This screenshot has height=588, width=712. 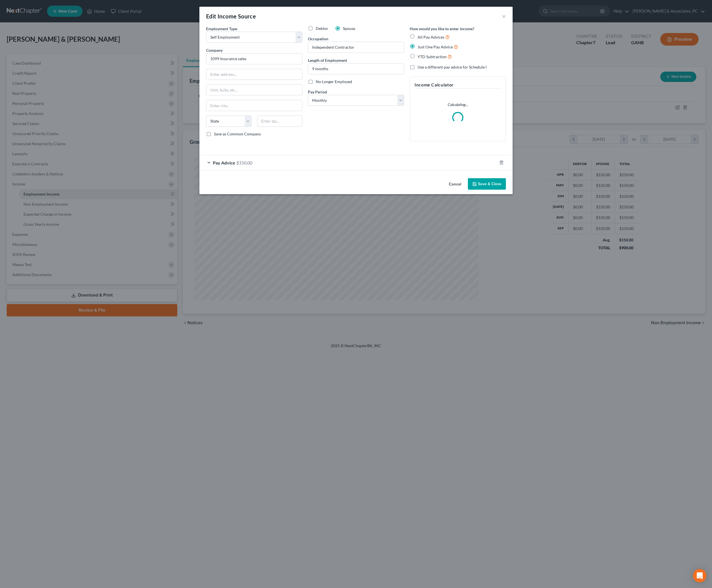 What do you see at coordinates (487, 184) in the screenshot?
I see `button: Save & Close` at bounding box center [487, 184].